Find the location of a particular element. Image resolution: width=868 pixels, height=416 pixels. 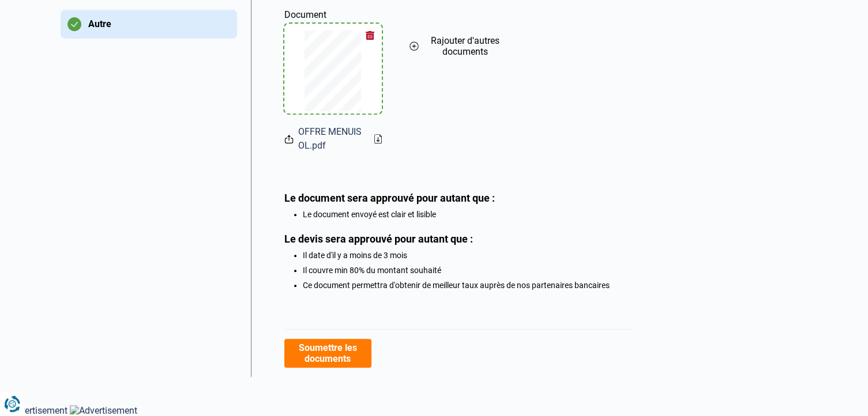

span: OFFRE MENUISOL.pdf is located at coordinates (331, 139).